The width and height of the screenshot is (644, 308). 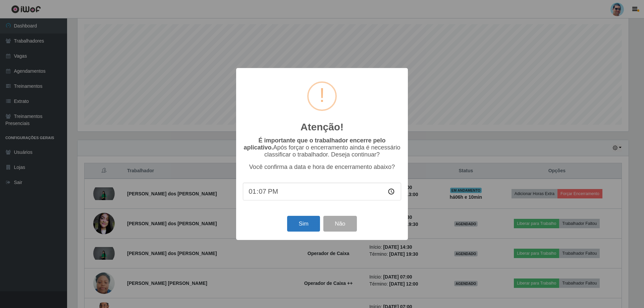 What do you see at coordinates (340, 224) in the screenshot?
I see `button: Não` at bounding box center [340, 224].